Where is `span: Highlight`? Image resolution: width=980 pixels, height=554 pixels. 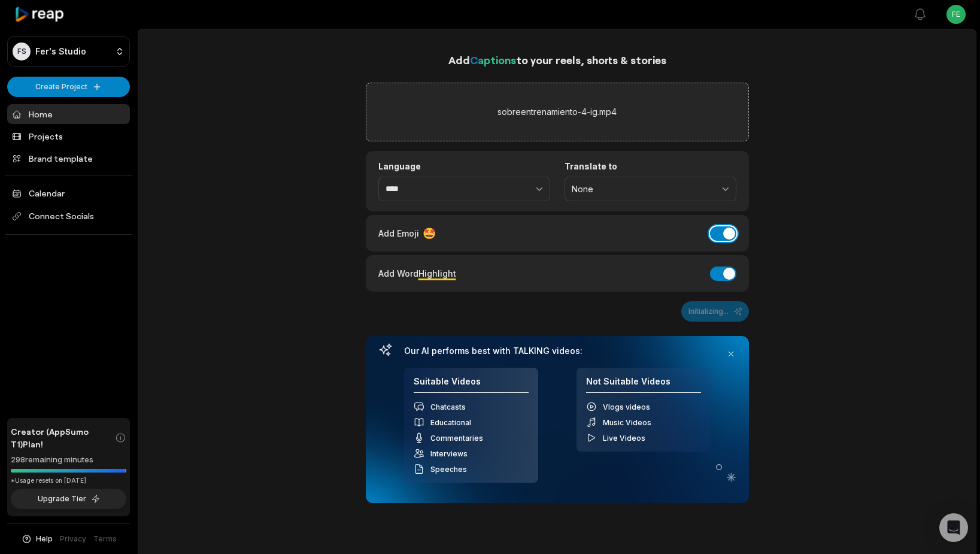
span: Highlight is located at coordinates (437, 273).